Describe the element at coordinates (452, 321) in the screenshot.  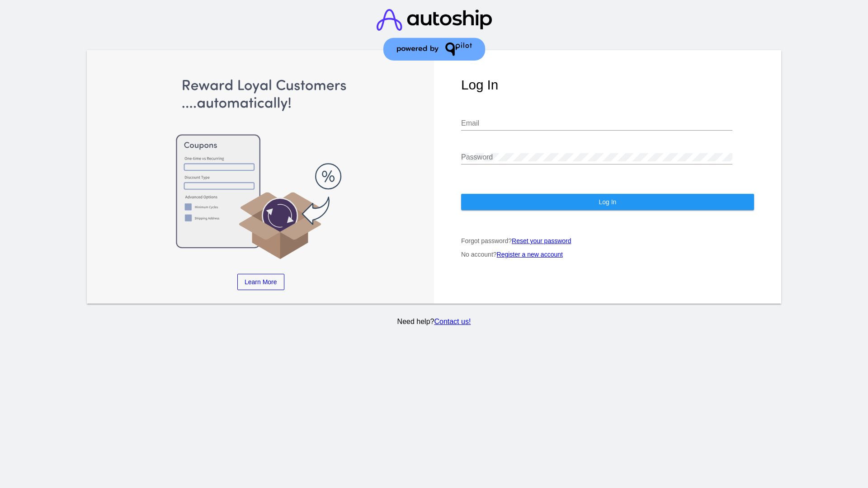
I see `a: Contact us!` at that location.